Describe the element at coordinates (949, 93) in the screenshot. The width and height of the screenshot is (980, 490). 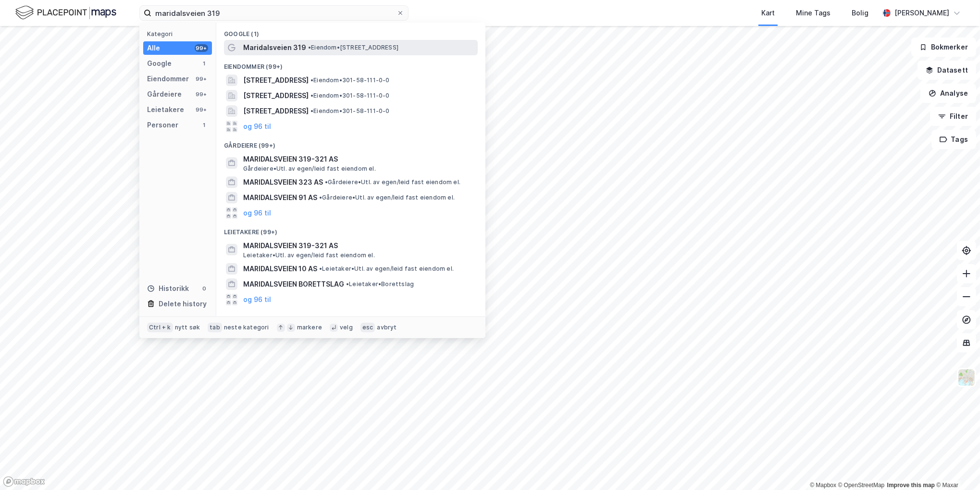
I see `button: Analyse` at that location.